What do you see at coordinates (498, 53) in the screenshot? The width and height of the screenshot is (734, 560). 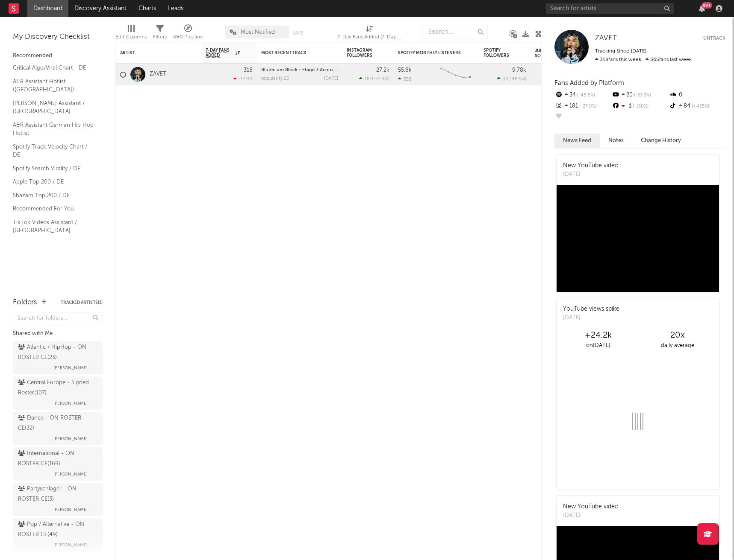 I see `div: Spotify Followers` at bounding box center [498, 53].